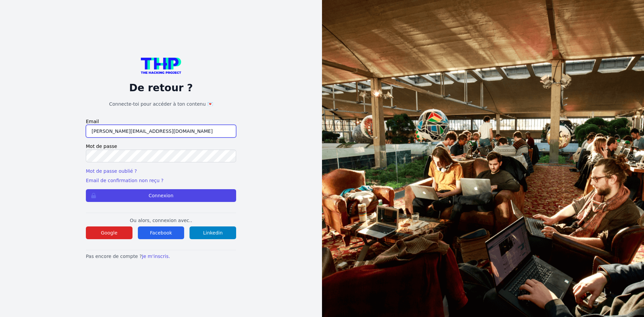  I want to click on button: Google, so click(109, 233).